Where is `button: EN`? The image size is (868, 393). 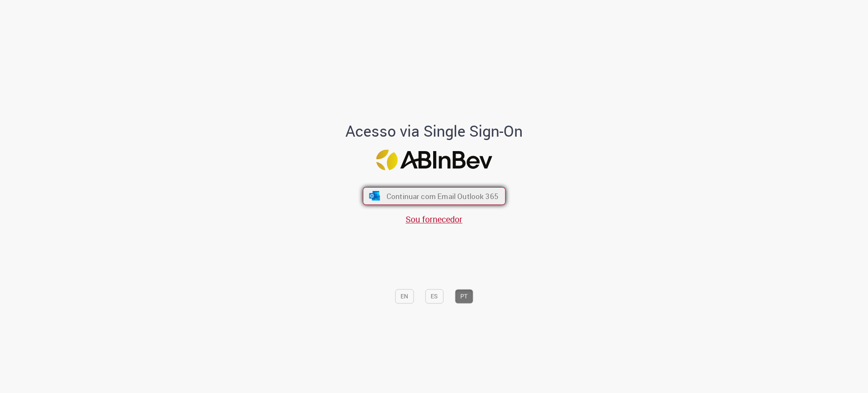
button: EN is located at coordinates (404, 296).